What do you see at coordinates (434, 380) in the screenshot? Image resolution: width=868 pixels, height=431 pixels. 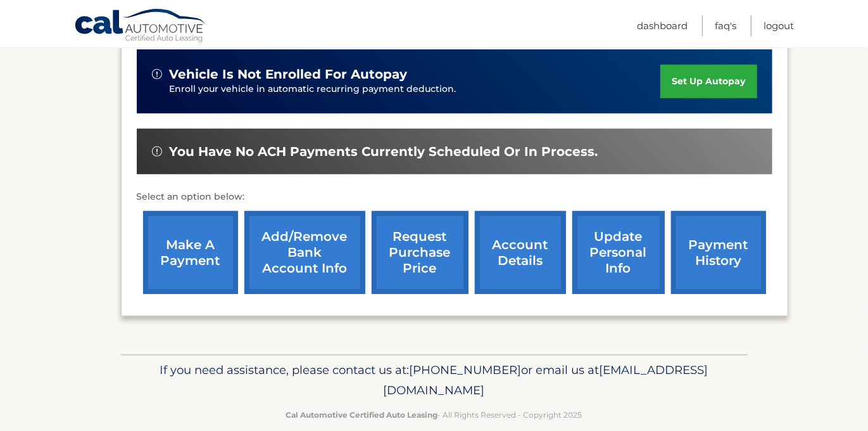 I see `p: If you need assistance, please contact us at: or email us at` at bounding box center [434, 380].